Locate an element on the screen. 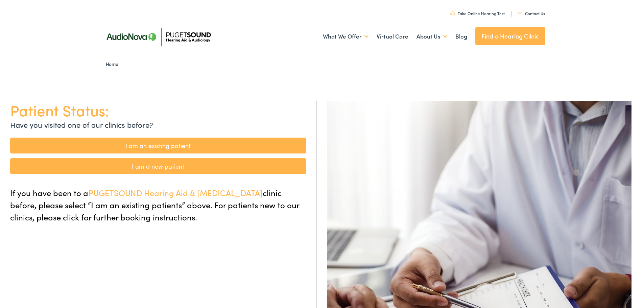  a: Blog is located at coordinates (461, 36).